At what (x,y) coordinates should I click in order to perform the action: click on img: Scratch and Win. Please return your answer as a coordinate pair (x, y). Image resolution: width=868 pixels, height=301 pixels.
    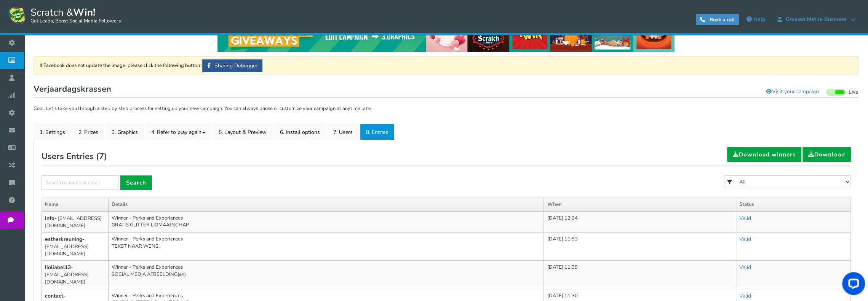
    Looking at the image, I should click on (17, 16).